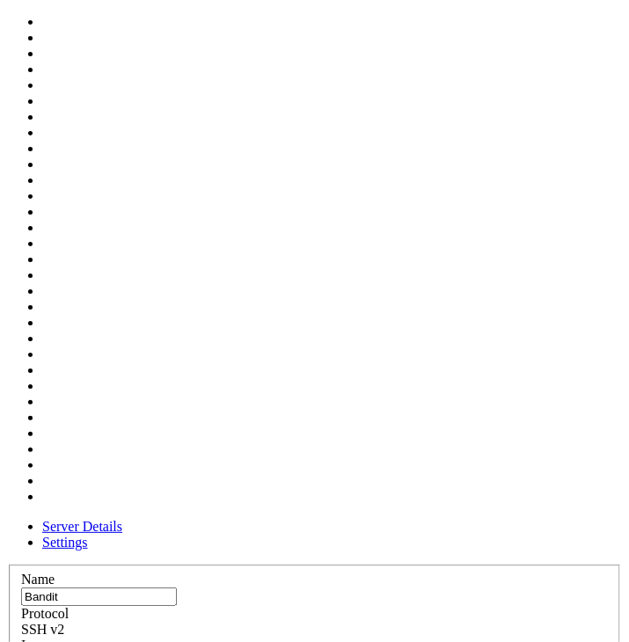 This screenshot has width=629, height=642. What do you see at coordinates (42, 629) in the screenshot?
I see `span: SSH v2` at bounding box center [42, 629].